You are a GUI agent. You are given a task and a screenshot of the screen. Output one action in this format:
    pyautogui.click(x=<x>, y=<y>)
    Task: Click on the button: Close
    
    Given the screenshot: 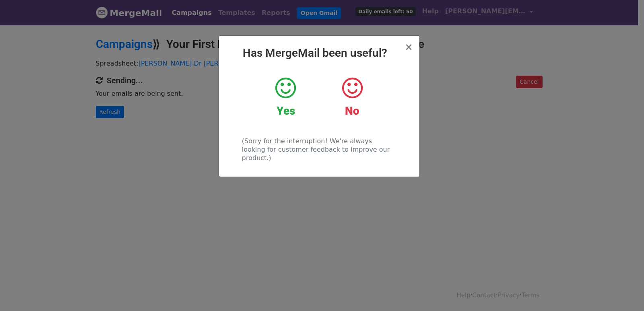 What is the action you would take?
    pyautogui.click(x=408, y=47)
    